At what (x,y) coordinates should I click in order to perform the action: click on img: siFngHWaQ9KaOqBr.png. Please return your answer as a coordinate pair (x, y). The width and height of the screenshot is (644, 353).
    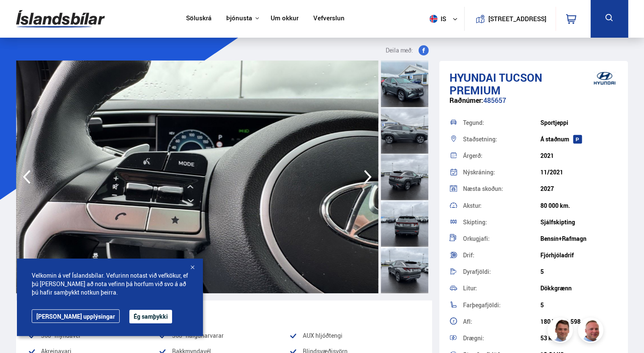
    Looking at the image, I should click on (592, 332).